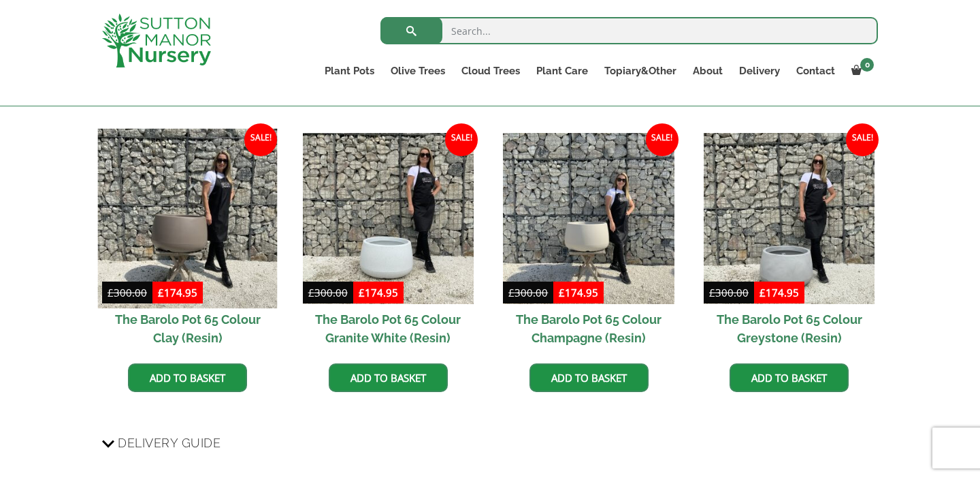  What do you see at coordinates (588, 243) in the screenshot?
I see `a: Sale! The Barolo Pot 65 Colour Champagne (Resin)` at bounding box center [588, 243].